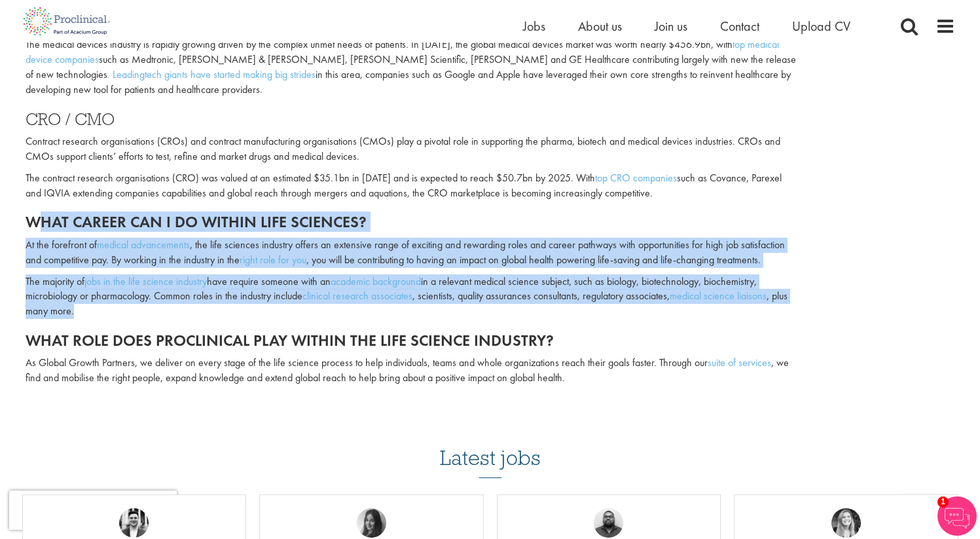  I want to click on a: top CRO companies, so click(635, 178).